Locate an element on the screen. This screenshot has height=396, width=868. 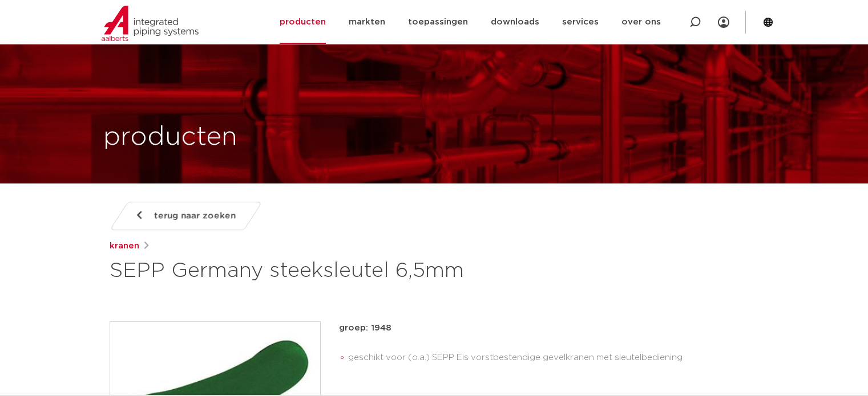
a: terug naar zoeken is located at coordinates (185, 216).